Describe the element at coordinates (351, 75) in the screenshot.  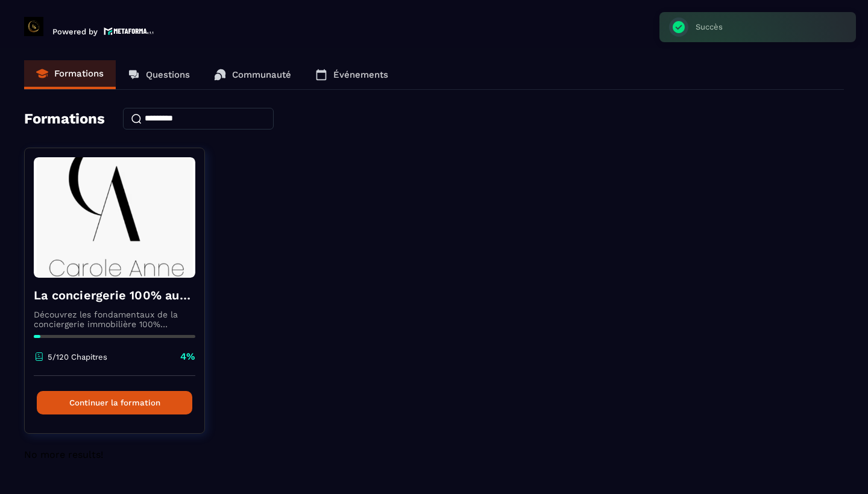
I see `a: Événements` at that location.